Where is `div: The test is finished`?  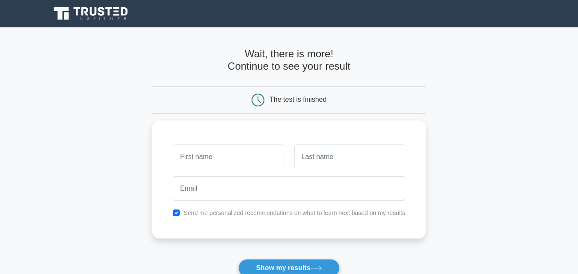
div: The test is finished is located at coordinates (298, 99).